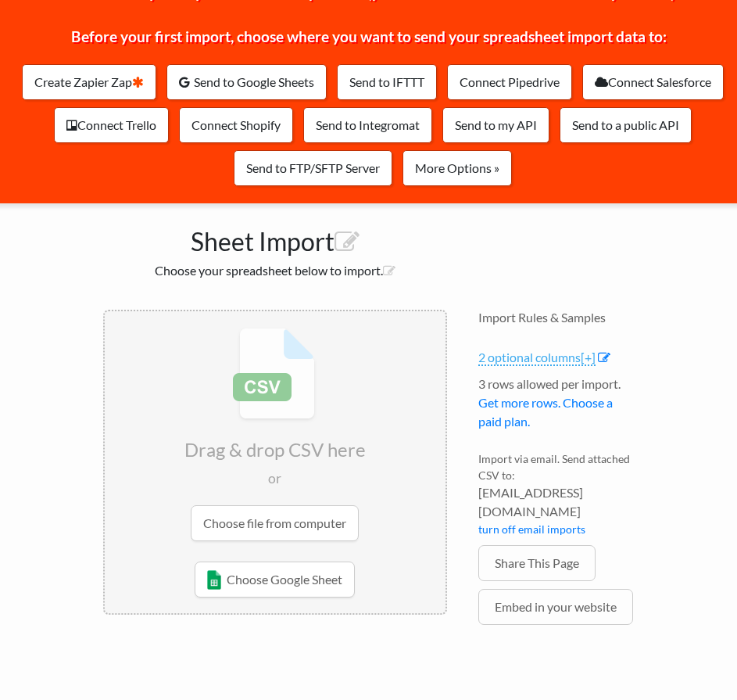  Describe the element at coordinates (557, 407) in the screenshot. I see `li: 3 rows allowed per import.` at that location.